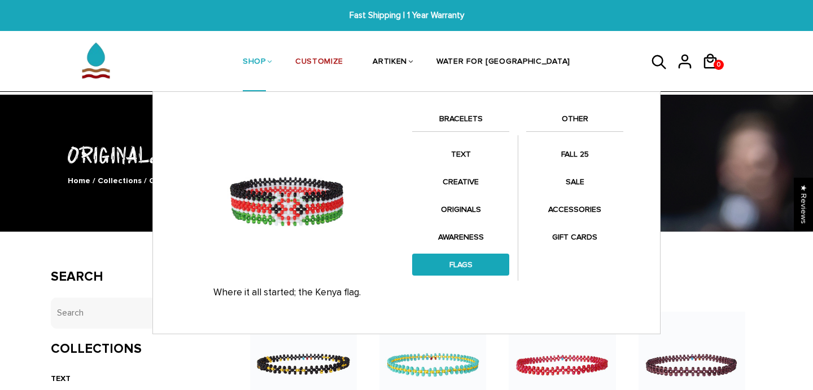 This screenshot has height=390, width=813. I want to click on span: ORIGINALS, so click(170, 181).